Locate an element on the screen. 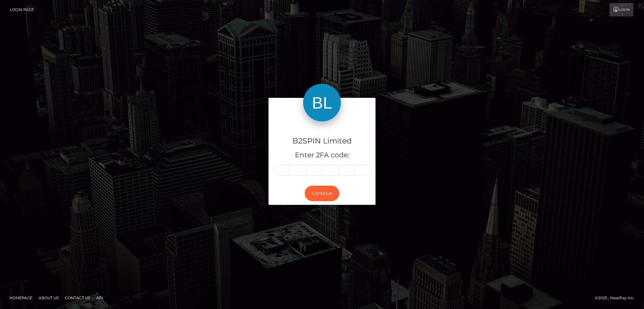  a: About Us is located at coordinates (48, 298).